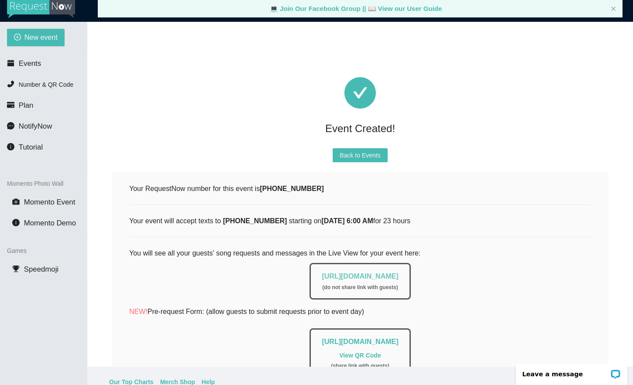 The width and height of the screenshot is (633, 385). I want to click on span: phone, so click(10, 84).